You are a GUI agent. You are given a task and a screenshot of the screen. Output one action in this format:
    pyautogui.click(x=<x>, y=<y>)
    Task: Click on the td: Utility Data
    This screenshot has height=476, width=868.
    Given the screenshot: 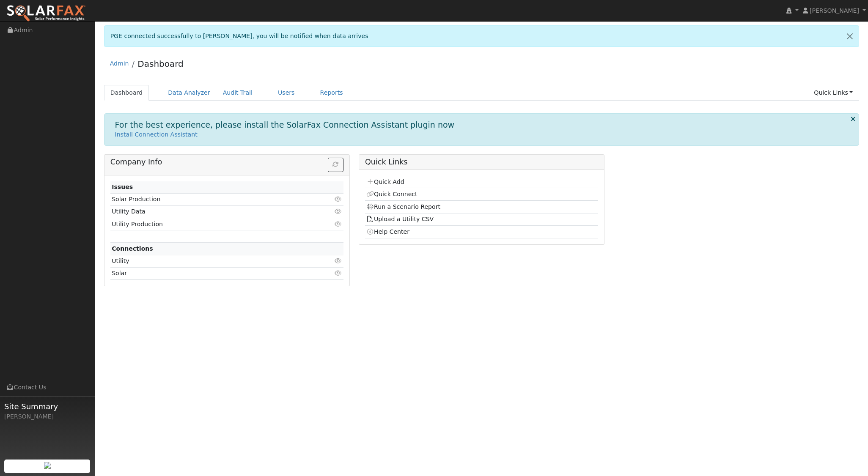 What is the action you would take?
    pyautogui.click(x=208, y=211)
    